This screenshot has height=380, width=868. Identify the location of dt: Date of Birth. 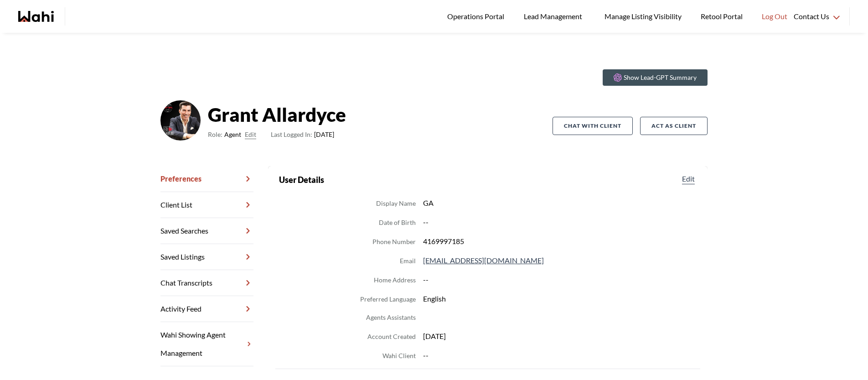
(398, 223).